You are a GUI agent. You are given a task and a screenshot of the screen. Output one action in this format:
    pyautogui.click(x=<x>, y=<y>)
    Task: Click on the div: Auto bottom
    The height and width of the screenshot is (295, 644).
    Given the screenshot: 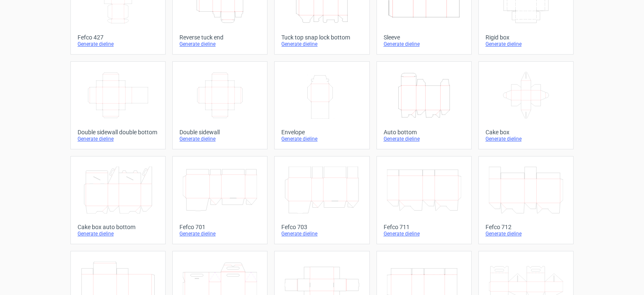 What is the action you would take?
    pyautogui.click(x=424, y=132)
    